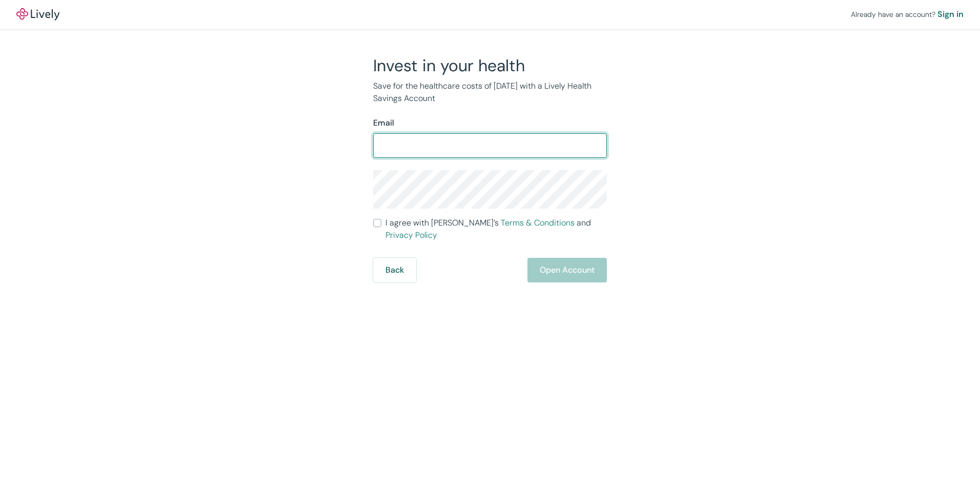 The height and width of the screenshot is (489, 980). Describe the element at coordinates (538, 222) in the screenshot. I see `a: Terms & Conditions` at that location.